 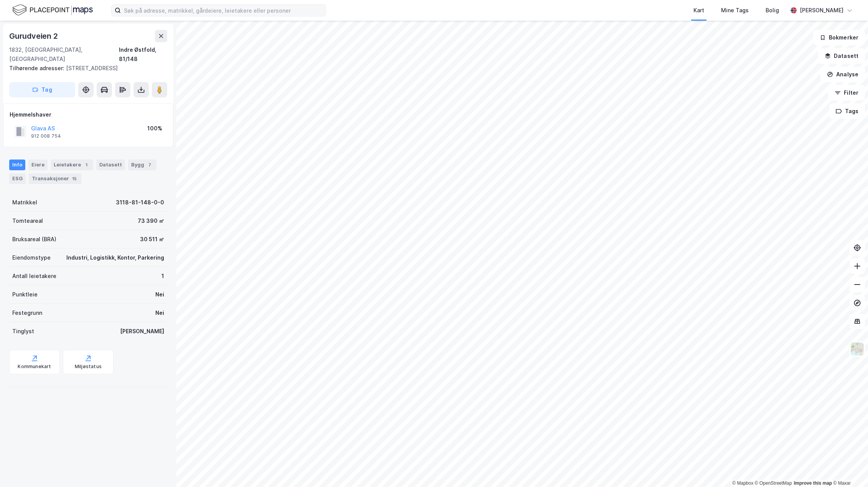 What do you see at coordinates (42, 90) in the screenshot?
I see `button: Tag` at bounding box center [42, 90].